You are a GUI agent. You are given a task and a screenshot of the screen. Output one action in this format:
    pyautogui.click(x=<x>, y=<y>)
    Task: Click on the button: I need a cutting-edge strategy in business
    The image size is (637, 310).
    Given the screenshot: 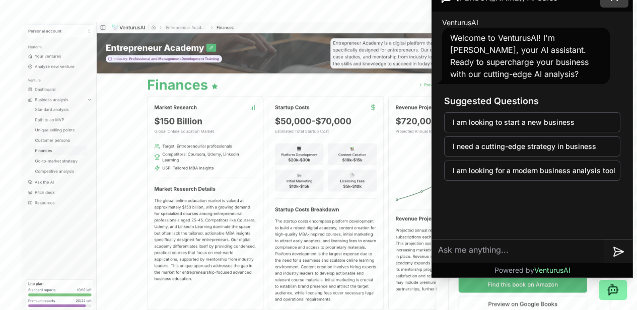 What is the action you would take?
    pyautogui.click(x=532, y=147)
    